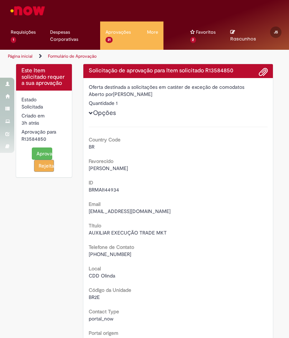 This screenshot has height=338, width=289. I want to click on label: Aberto por, so click(101, 94).